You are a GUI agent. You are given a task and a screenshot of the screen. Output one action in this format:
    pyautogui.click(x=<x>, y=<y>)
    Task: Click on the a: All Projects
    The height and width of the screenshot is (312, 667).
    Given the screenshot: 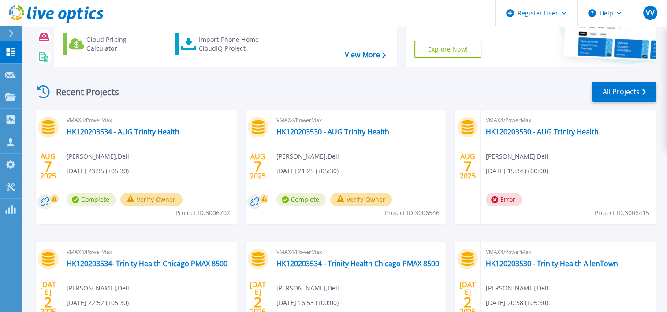 What is the action you would take?
    pyautogui.click(x=624, y=92)
    